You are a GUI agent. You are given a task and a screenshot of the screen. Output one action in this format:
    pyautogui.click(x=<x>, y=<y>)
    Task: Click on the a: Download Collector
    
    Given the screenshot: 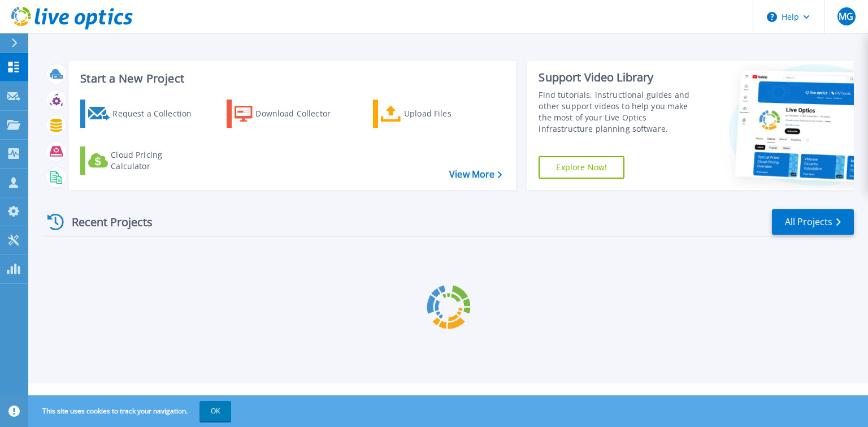 What is the action you would take?
    pyautogui.click(x=289, y=114)
    